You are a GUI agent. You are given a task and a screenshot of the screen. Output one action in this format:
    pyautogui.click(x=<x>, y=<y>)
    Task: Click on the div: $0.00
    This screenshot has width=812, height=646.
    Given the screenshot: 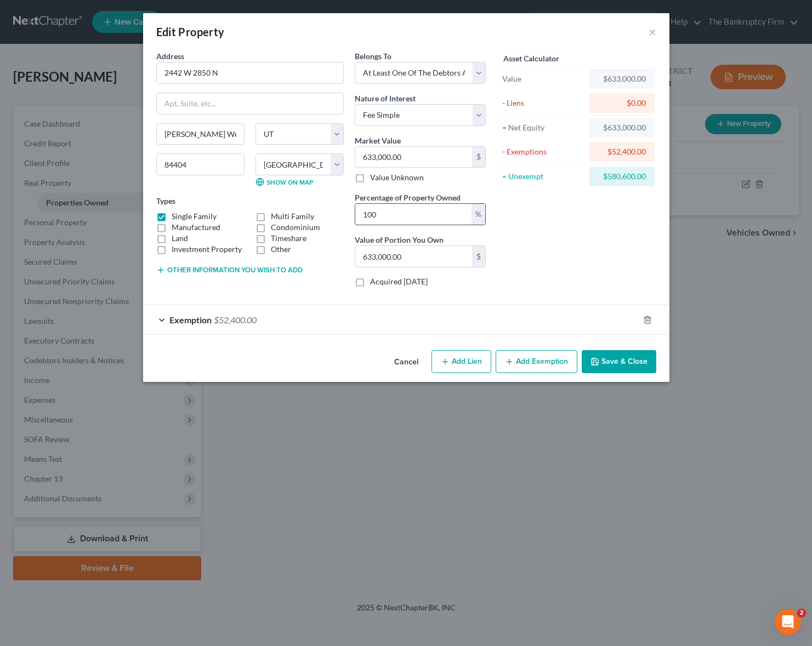 What is the action you would take?
    pyautogui.click(x=622, y=103)
    